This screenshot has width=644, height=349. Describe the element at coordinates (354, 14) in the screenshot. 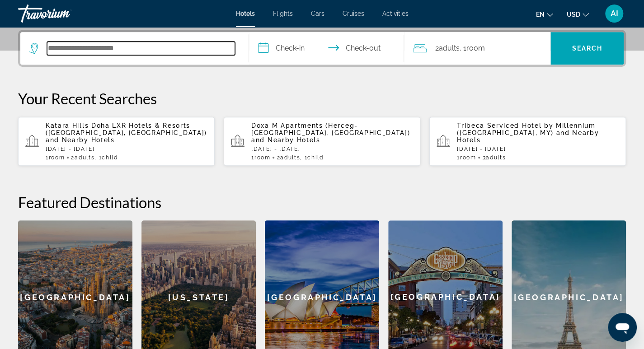

I see `span: Cruises` at that location.